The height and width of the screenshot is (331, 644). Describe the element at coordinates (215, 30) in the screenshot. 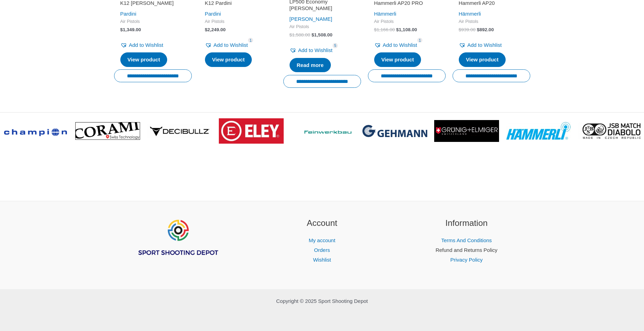

I see `bdi: 2,249.00` at that location.